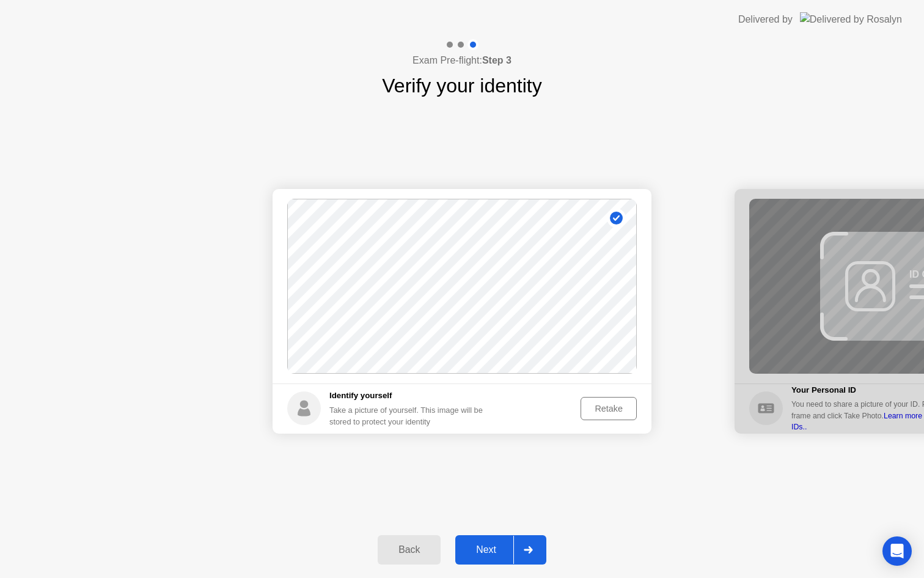  Describe the element at coordinates (497, 60) in the screenshot. I see `b: Step 3` at that location.